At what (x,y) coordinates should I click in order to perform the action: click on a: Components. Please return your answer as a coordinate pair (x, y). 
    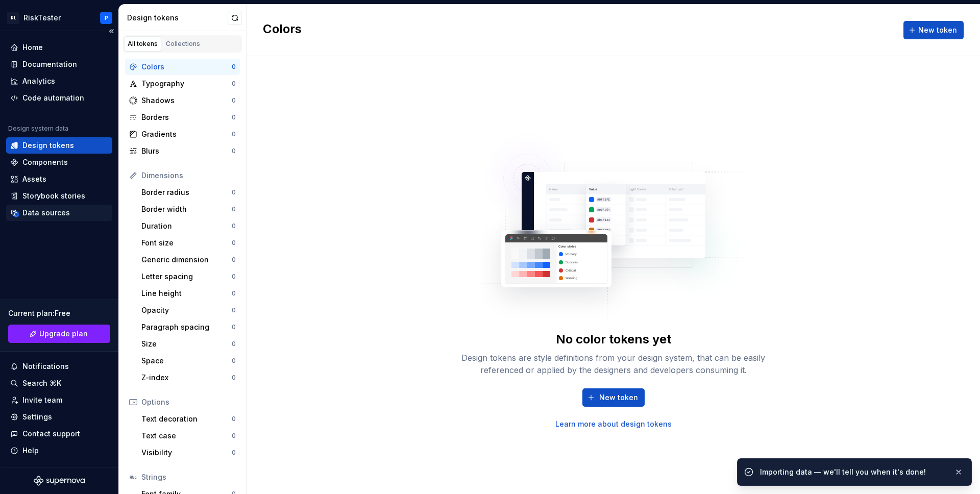
    Looking at the image, I should click on (59, 162).